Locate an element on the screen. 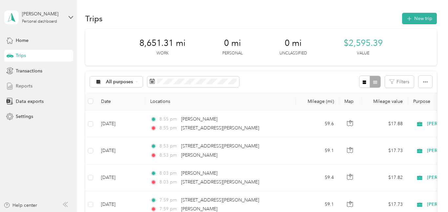  button: Filters is located at coordinates (399, 82).